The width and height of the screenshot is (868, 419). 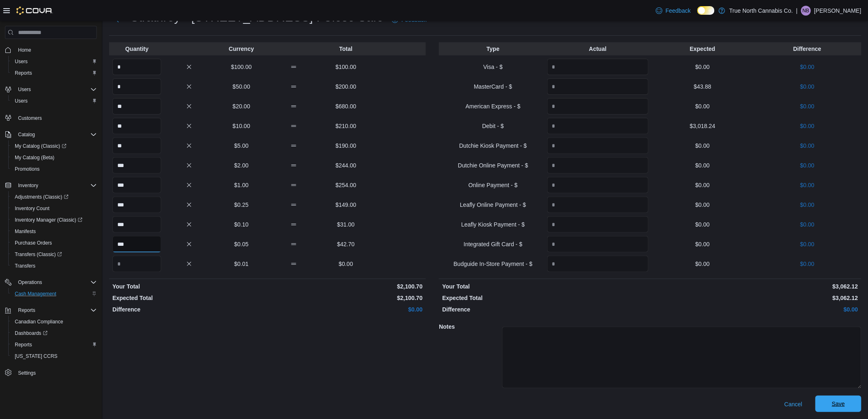 What do you see at coordinates (755, 287) in the screenshot?
I see `p: $3,062.12` at bounding box center [755, 287].